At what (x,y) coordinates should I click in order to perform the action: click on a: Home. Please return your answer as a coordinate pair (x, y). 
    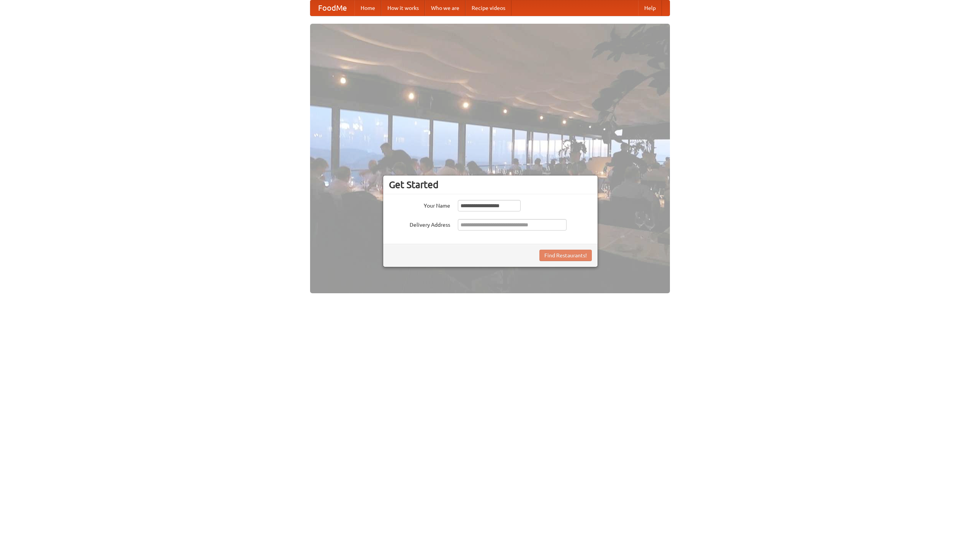
    Looking at the image, I should click on (368, 8).